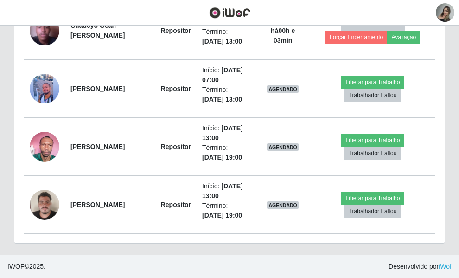 Image resolution: width=459 pixels, height=278 pixels. Describe the element at coordinates (45, 89) in the screenshot. I see `img: 1731427400003.jpeg` at that location.